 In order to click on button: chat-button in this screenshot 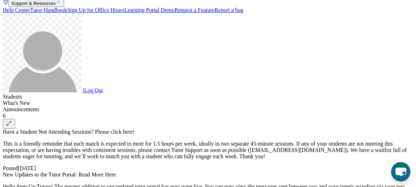, I will do `click(401, 172)`.